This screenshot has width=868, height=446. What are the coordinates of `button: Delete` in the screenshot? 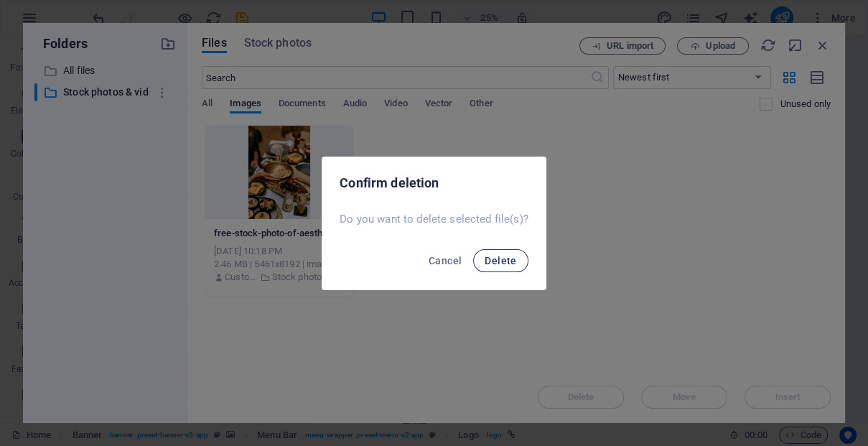 It's located at (500, 261).